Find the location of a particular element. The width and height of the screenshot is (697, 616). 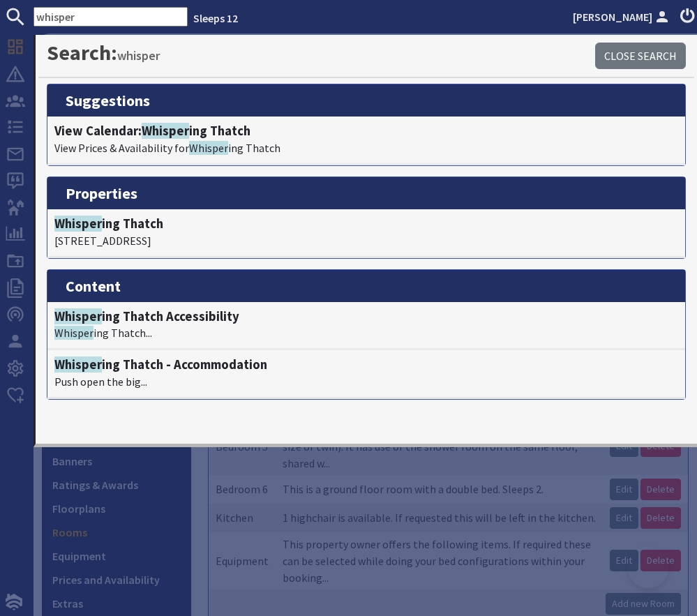

td: Bedroom 6 is located at coordinates (242, 489).